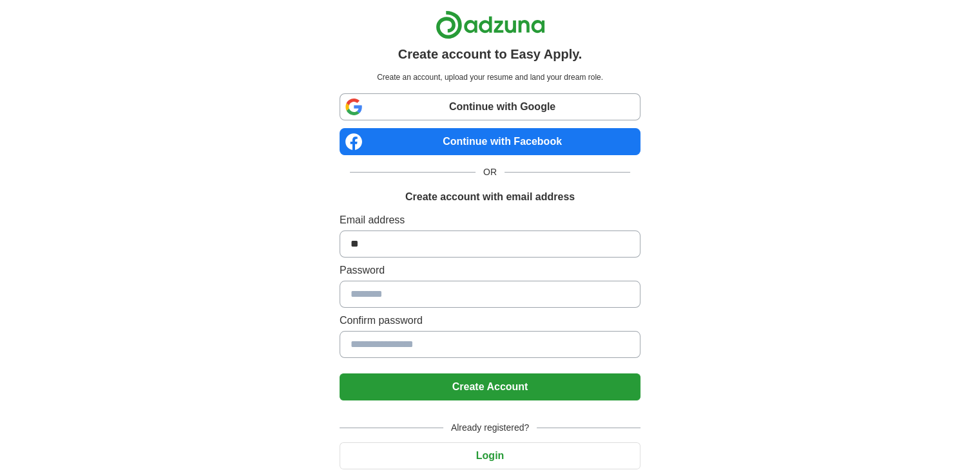 Image resolution: width=980 pixels, height=470 pixels. Describe the element at coordinates (490, 220) in the screenshot. I see `label: Email address` at that location.